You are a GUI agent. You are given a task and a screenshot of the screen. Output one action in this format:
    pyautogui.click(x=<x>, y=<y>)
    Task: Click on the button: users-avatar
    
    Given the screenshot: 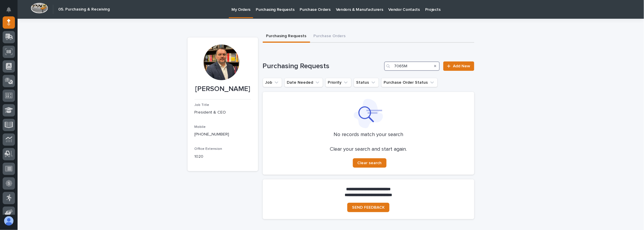 What is the action you would take?
    pyautogui.click(x=9, y=221)
    